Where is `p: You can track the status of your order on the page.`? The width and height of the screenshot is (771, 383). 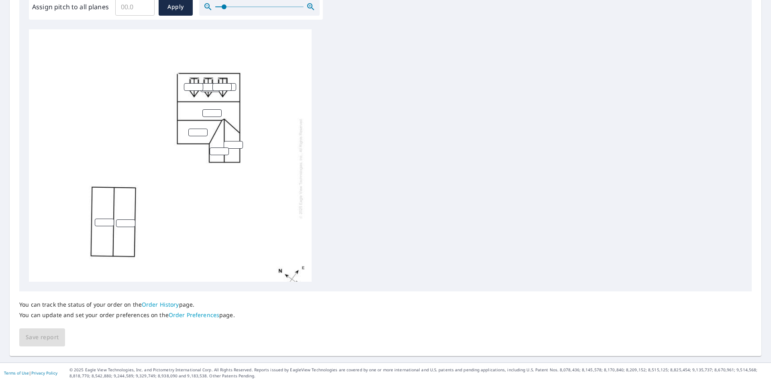
p: You can track the status of your order on the page. is located at coordinates (127, 304).